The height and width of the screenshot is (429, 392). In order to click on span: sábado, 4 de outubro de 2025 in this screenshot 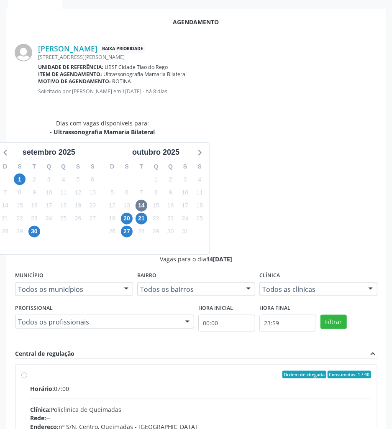, I will do `click(199, 179)`.